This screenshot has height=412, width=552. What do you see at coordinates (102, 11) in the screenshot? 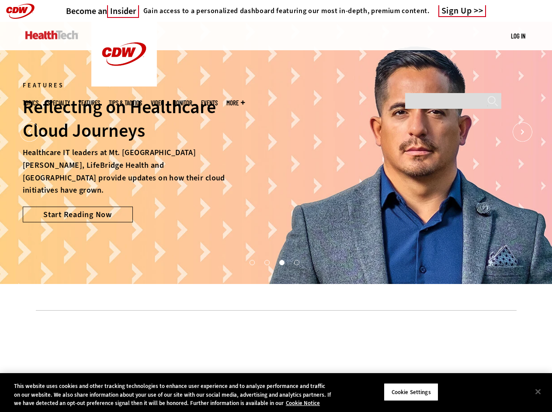
I see `h3: Become an` at bounding box center [102, 11].